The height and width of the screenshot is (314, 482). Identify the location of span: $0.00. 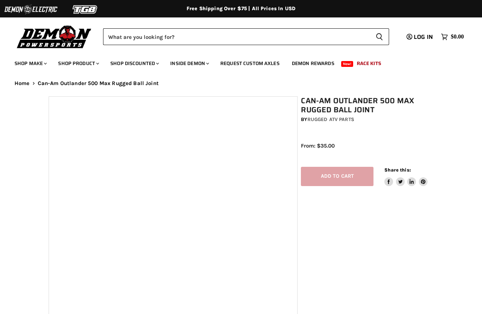
(457, 37).